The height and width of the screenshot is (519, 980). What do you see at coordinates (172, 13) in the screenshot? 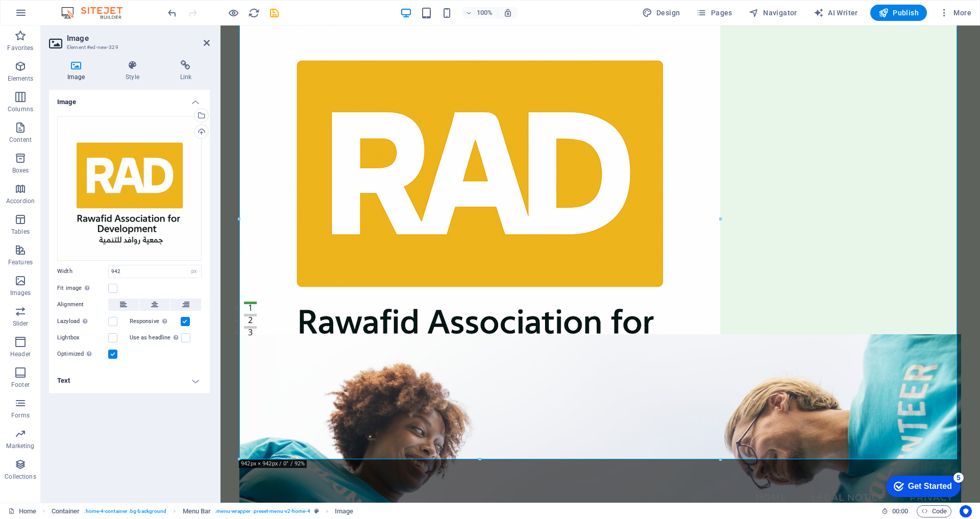
I see `button: undo` at bounding box center [172, 13].